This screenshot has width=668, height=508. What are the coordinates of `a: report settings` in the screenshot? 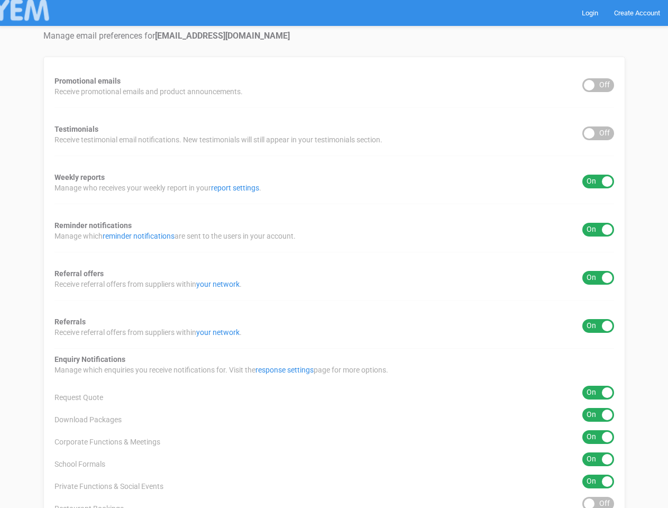 It's located at (235, 188).